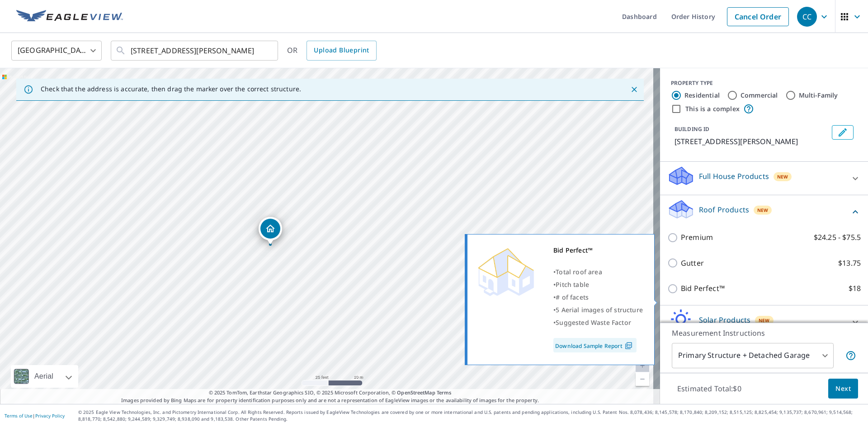 Image resolution: width=868 pixels, height=427 pixels. Describe the element at coordinates (330, 393) in the screenshot. I see `span: © 2025 TomTom, Earthstar Geographics SIO, © 2025 Microsoft Corporation, ©` at that location.